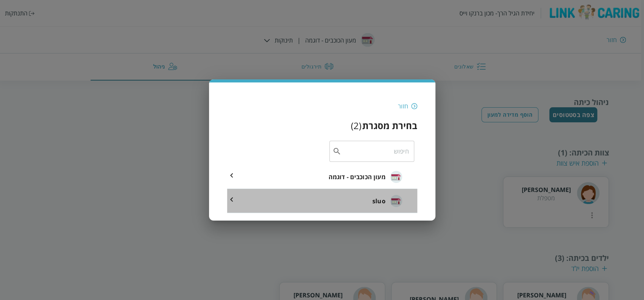 Image resolution: width=644 pixels, height=300 pixels. Describe the element at coordinates (414, 106) in the screenshot. I see `img: חזור` at that location.